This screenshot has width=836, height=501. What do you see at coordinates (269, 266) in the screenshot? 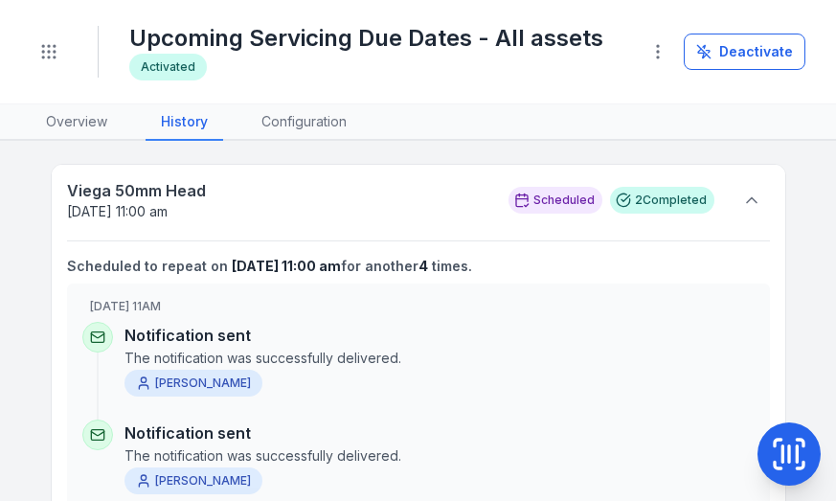
I see `strong: Scheduled to repeat on for another times.` at bounding box center [269, 266].